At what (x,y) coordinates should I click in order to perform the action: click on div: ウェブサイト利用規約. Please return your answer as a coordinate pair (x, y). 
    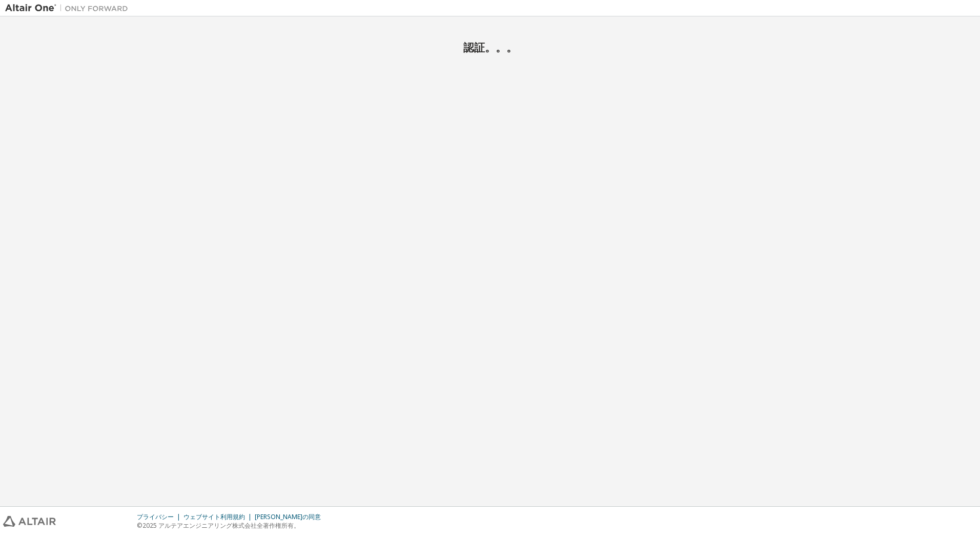
    Looking at the image, I should click on (218, 517).